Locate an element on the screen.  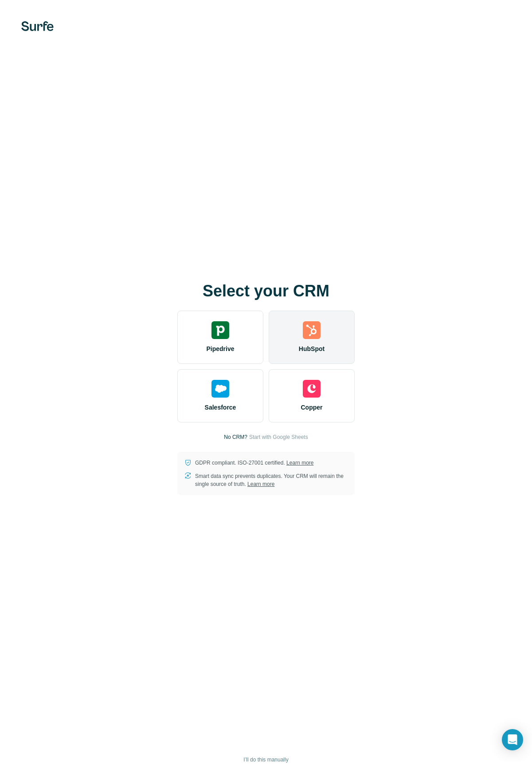
span: Copper is located at coordinates (312, 407).